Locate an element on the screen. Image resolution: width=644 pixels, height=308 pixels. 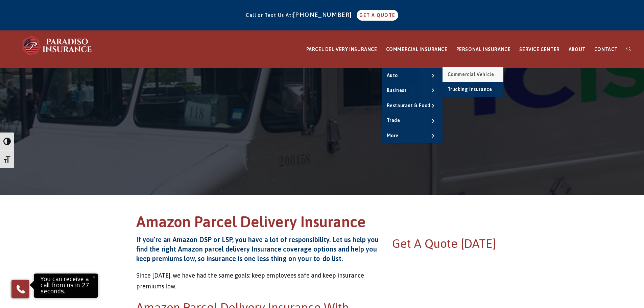
span: Auto is located at coordinates (392, 75).